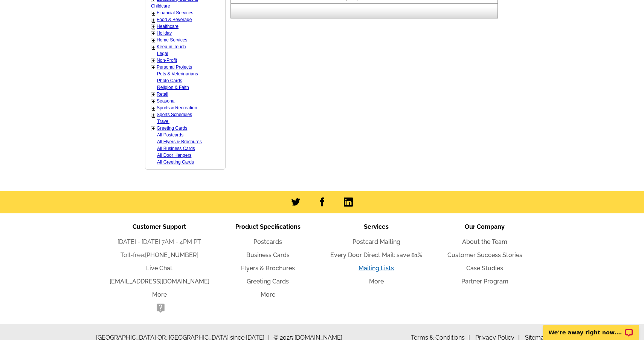 This screenshot has width=644, height=340. Describe the element at coordinates (485, 226) in the screenshot. I see `span: Our Company` at that location.